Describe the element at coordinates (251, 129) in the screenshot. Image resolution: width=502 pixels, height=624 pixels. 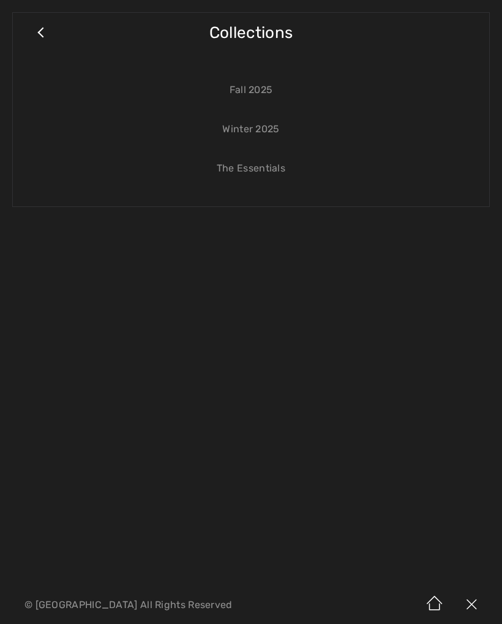
I see `a: Winter 2025` at that location.